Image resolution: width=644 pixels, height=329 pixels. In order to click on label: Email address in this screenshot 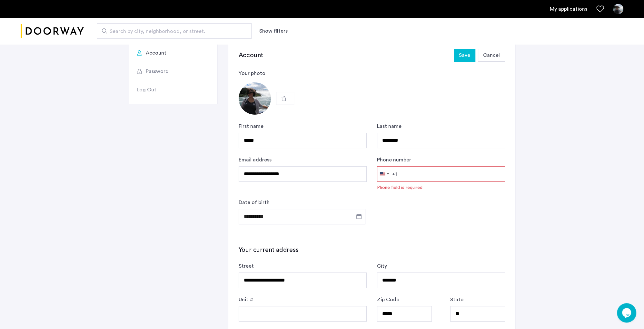, I will do `click(255, 160)`.